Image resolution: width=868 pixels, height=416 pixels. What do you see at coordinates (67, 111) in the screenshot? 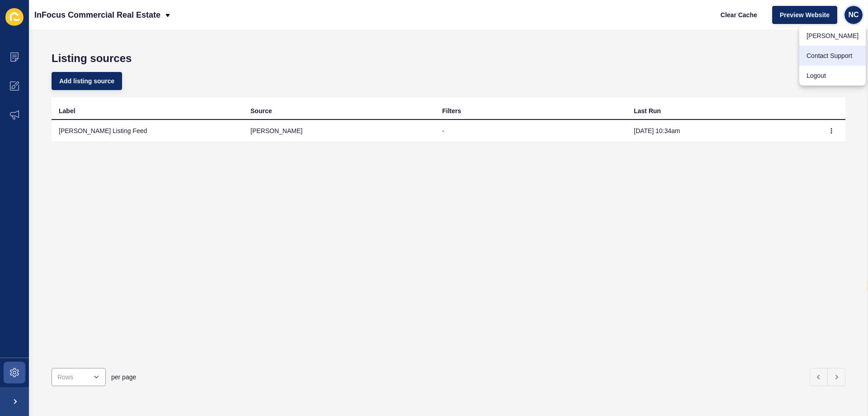
I see `div: Label` at bounding box center [67, 111].